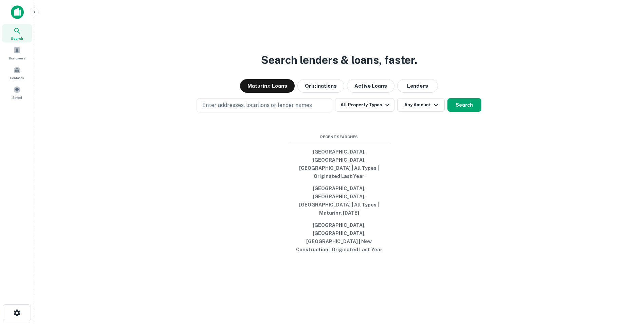  What do you see at coordinates (17, 73) in the screenshot?
I see `a: Contacts` at bounding box center [17, 73].